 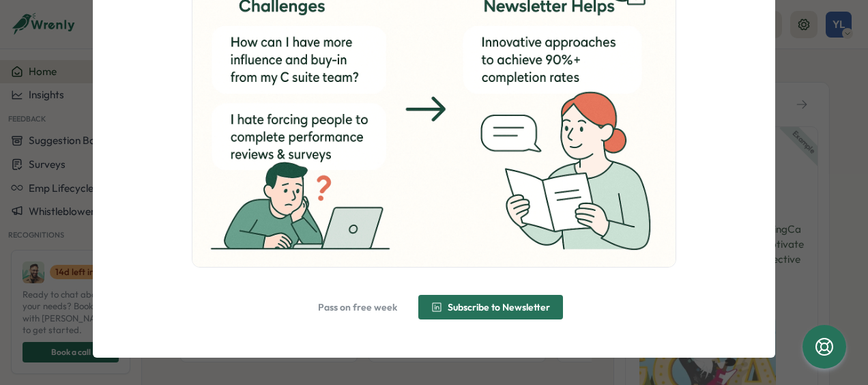 I want to click on a: Subscribe to Newsletter, so click(x=490, y=307).